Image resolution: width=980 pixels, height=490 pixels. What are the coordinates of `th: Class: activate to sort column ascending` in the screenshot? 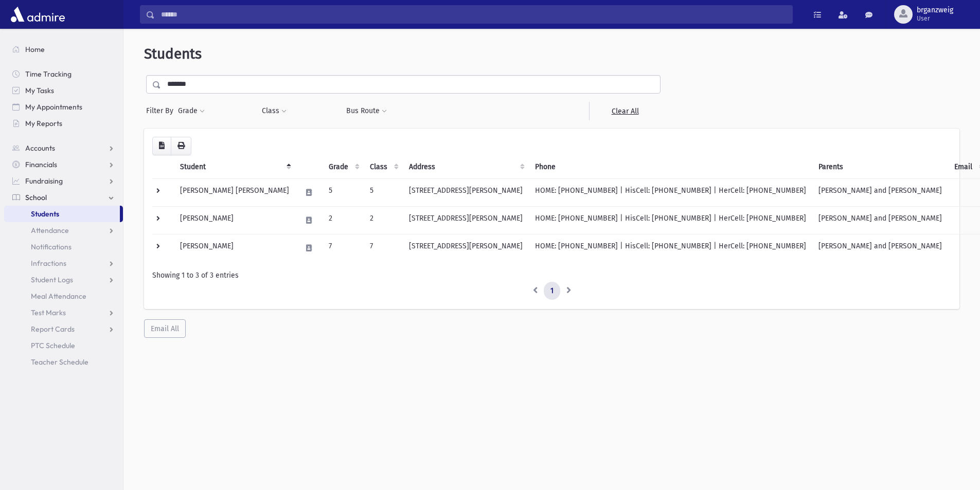 It's located at (383, 167).